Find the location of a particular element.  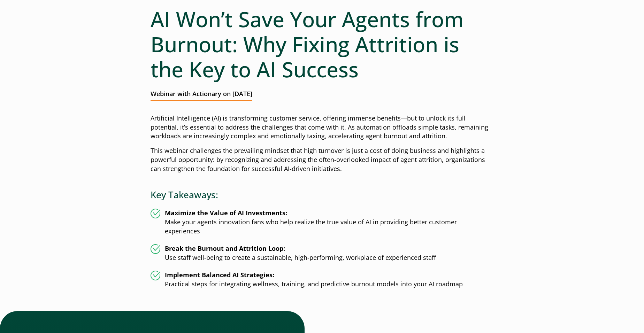

li: Make your agents innovation fans who help realize the true value of AI in providing better custom... is located at coordinates (322, 222).